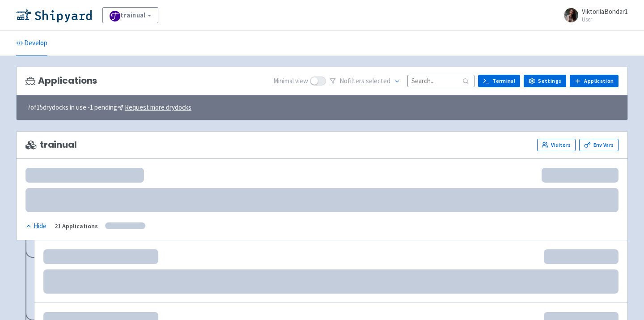  What do you see at coordinates (130, 15) in the screenshot?
I see `a: trainual` at bounding box center [130, 15].